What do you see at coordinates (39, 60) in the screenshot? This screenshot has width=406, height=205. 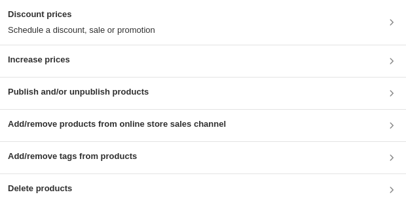 I see `h3: Increase prices` at bounding box center [39, 60].